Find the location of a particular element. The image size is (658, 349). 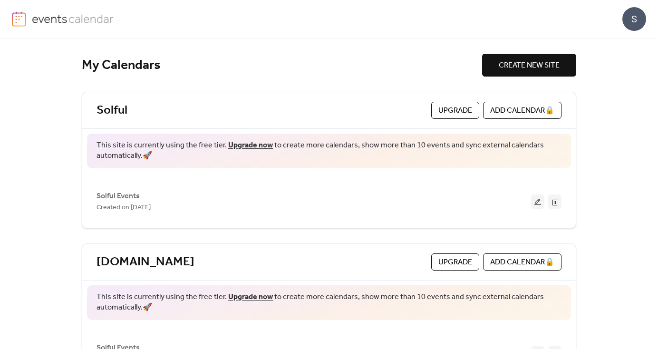

div: My Calendars is located at coordinates (282, 65).